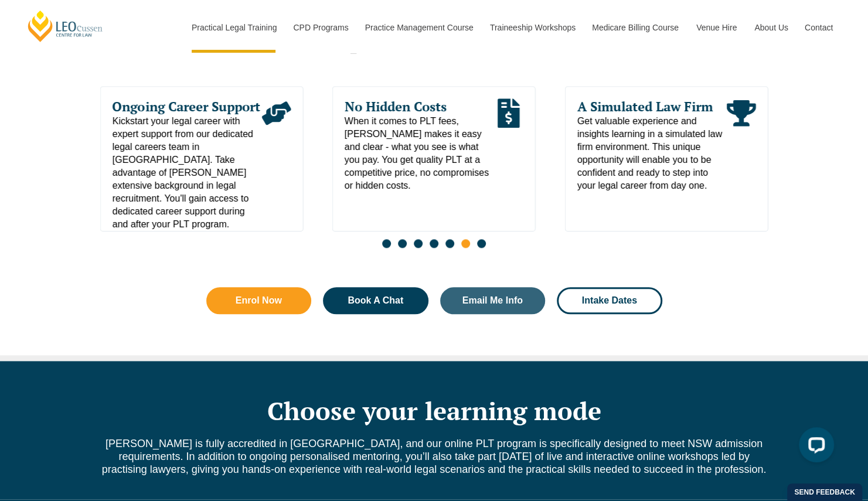 This screenshot has width=868, height=501. What do you see at coordinates (771, 28) in the screenshot?
I see `a: About Us` at bounding box center [771, 28].